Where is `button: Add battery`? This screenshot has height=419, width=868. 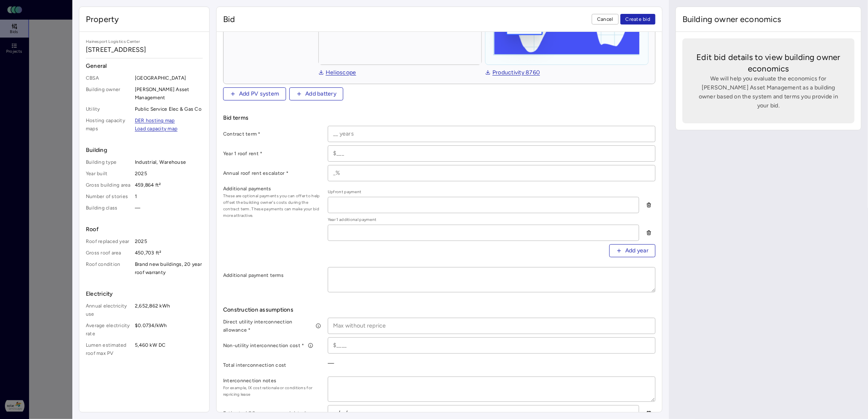
button: Add battery is located at coordinates (317, 94).